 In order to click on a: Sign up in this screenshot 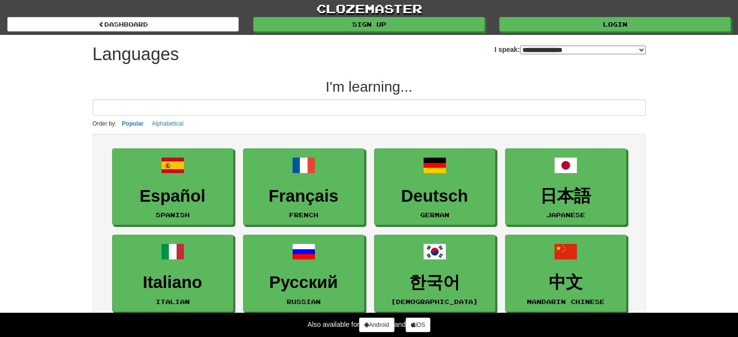, I will do `click(369, 24)`.